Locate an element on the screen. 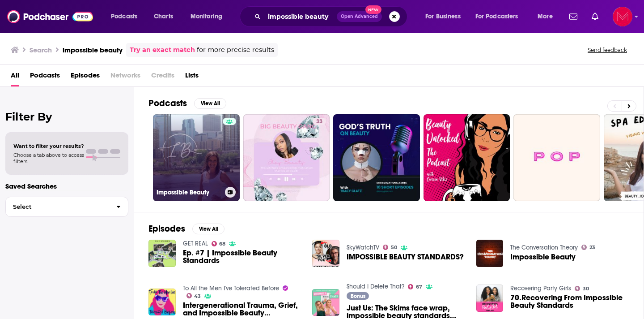 Image resolution: width=644 pixels, height=319 pixels. img: User Profile is located at coordinates (623, 16).